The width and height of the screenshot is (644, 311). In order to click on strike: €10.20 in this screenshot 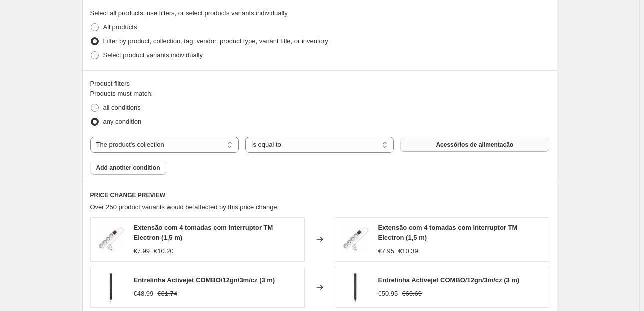, I will do `click(164, 252)`.